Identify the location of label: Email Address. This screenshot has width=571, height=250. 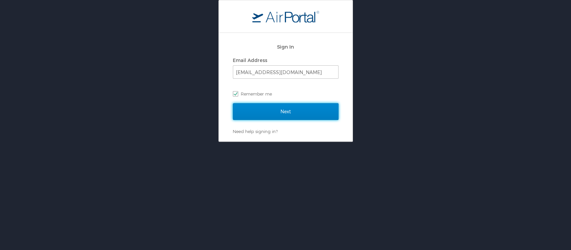
(250, 60).